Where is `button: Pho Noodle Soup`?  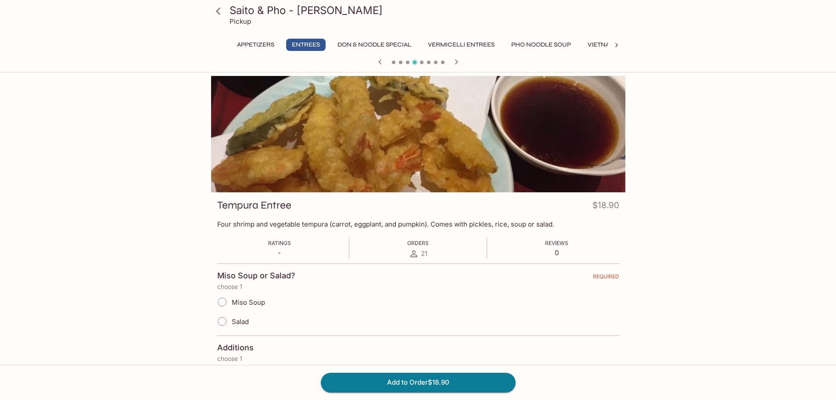 button: Pho Noodle Soup is located at coordinates (541, 45).